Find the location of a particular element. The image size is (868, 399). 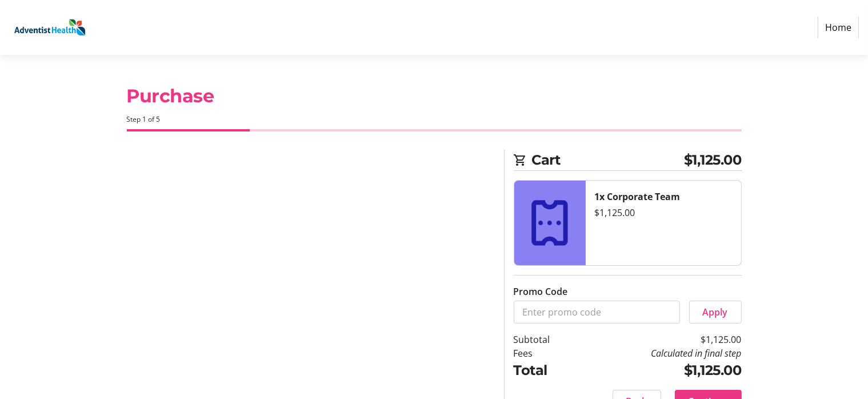

img: Adventist Health's Logo is located at coordinates (49, 28).